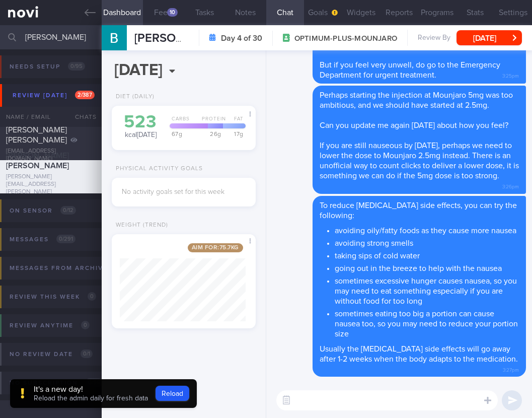 Image resolution: width=532 pixels, height=418 pixels. What do you see at coordinates (56, 382) in the screenshot?
I see `div: No subscription` at bounding box center [56, 382].